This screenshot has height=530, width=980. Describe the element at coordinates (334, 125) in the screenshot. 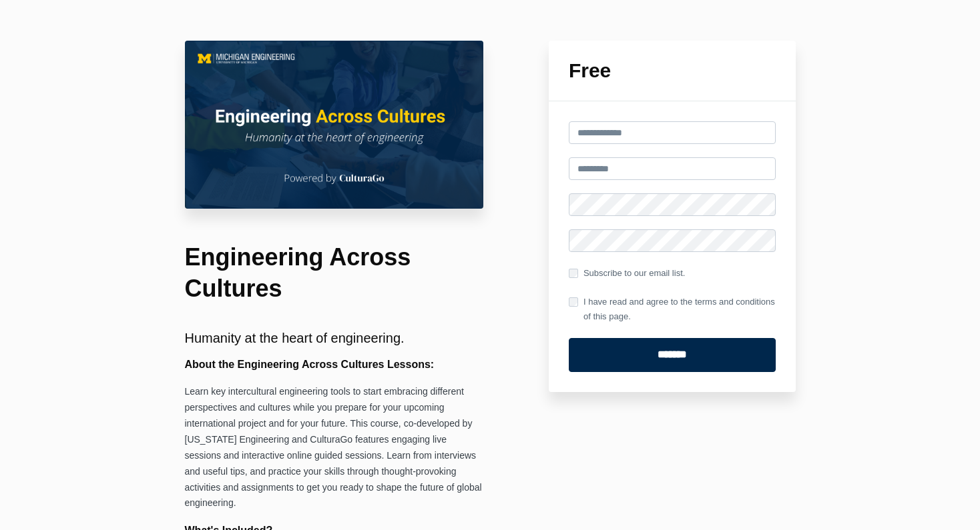

I see `img: 02d04e1-0800-2025-a72d-d03204e05687_Course_Main_Image.png` at that location.